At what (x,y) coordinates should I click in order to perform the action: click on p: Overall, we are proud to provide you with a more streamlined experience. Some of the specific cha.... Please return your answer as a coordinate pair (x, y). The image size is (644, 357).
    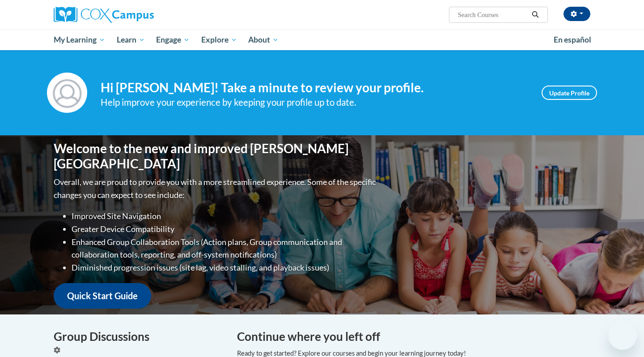
    Looking at the image, I should click on (216, 188).